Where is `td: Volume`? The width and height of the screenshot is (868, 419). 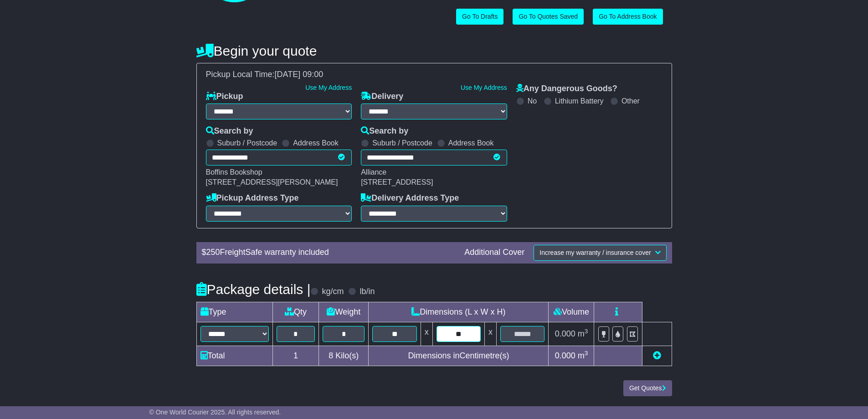 td: Volume is located at coordinates (572, 312).